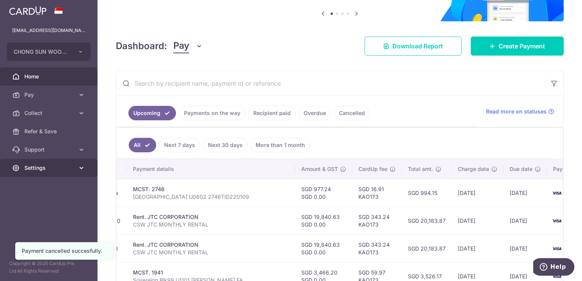 Image resolution: width=582 pixels, height=281 pixels. I want to click on a: Payments on the way, so click(212, 113).